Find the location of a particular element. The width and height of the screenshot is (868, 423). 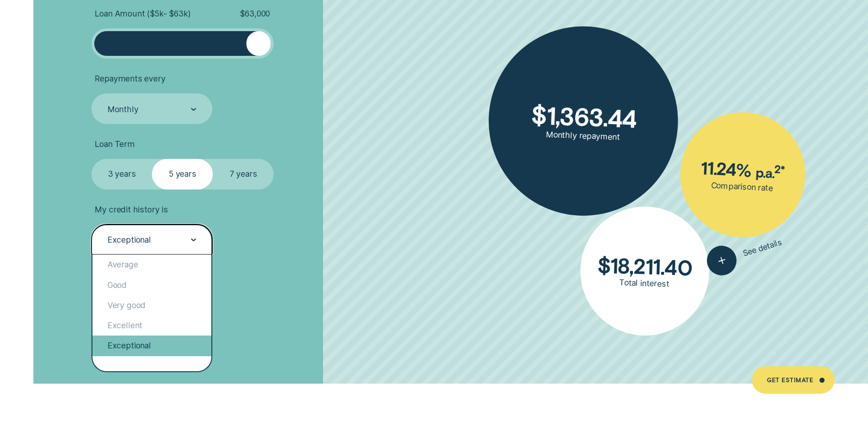

div: Monthly is located at coordinates (124, 110).